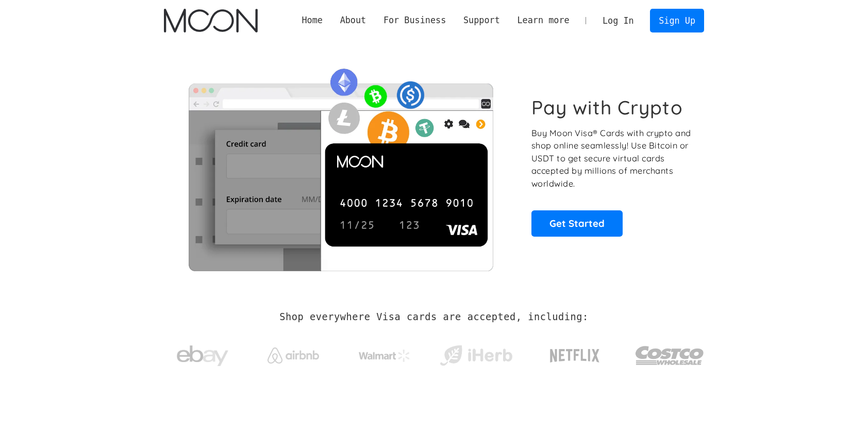 This screenshot has width=868, height=430. Describe the element at coordinates (612, 158) in the screenshot. I see `p: Buy Moon Visa® Cards with crypto and shop online seamlessly! Use Bitcoin or USDT to get secure vi...` at that location.